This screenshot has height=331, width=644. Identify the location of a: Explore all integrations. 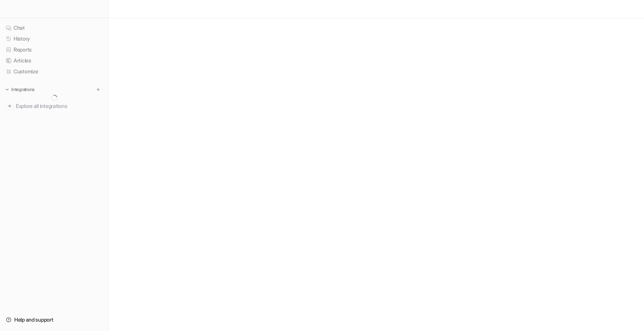
(54, 106).